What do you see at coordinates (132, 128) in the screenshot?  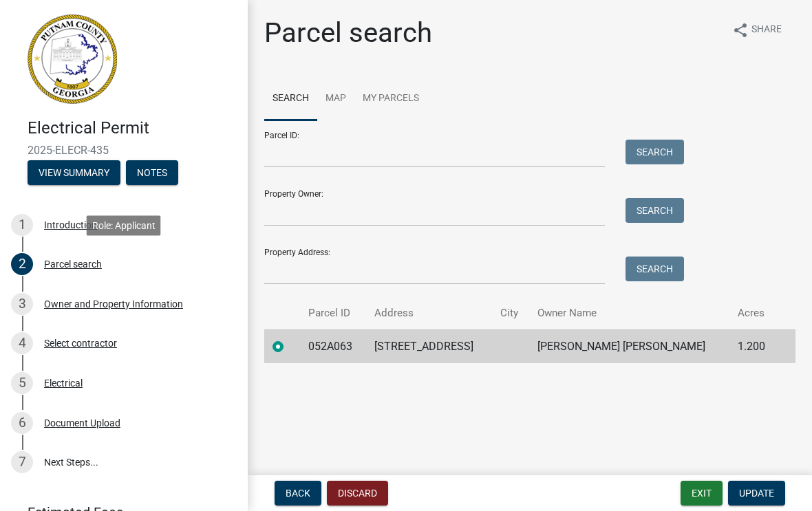 I see `h4: Electrical Permit` at bounding box center [132, 128].